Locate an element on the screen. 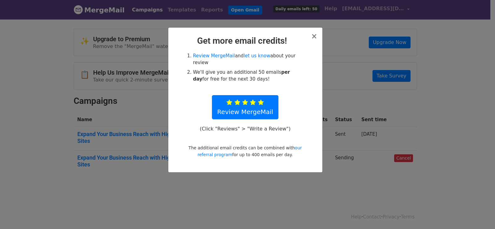 Image resolution: width=495 pixels, height=229 pixels. h2: Get more email credits! is located at coordinates (245, 41).